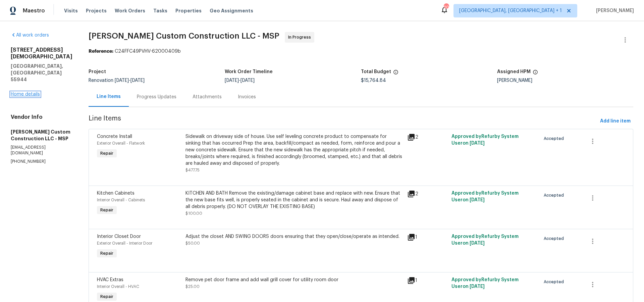  Describe the element at coordinates (125, 243) in the screenshot. I see `span: Exterior Overall - Interior Door` at that location.